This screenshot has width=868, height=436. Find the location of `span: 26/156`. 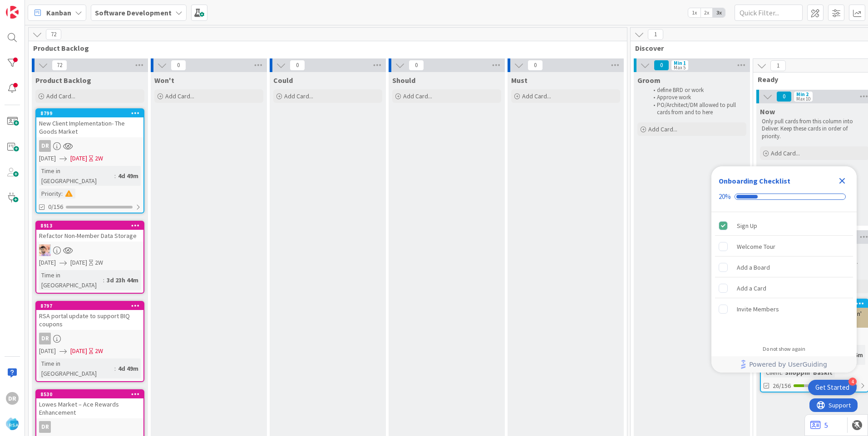

span: 26/156 is located at coordinates (781, 386).